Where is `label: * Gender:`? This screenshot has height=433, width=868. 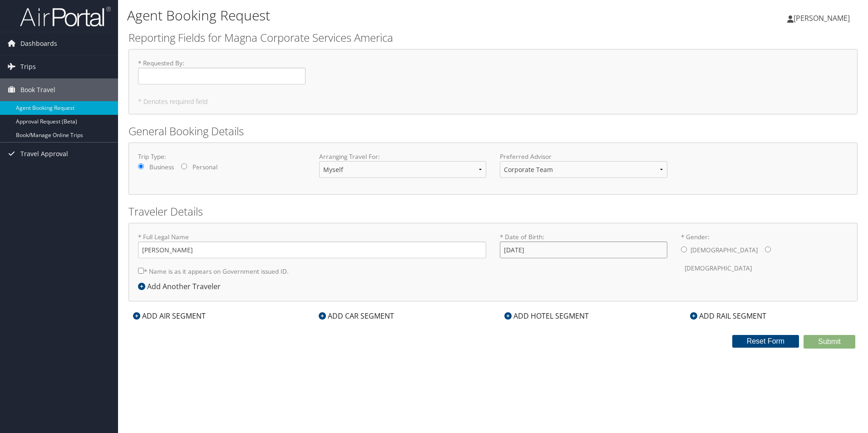 label: * Gender: is located at coordinates (765, 254).